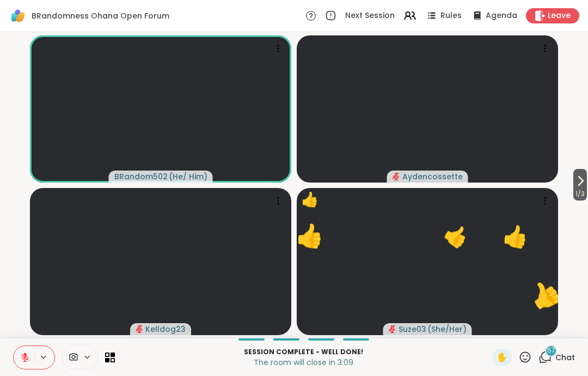 The height and width of the screenshot is (376, 588). What do you see at coordinates (502, 16) in the screenshot?
I see `span: Agenda` at bounding box center [502, 16].